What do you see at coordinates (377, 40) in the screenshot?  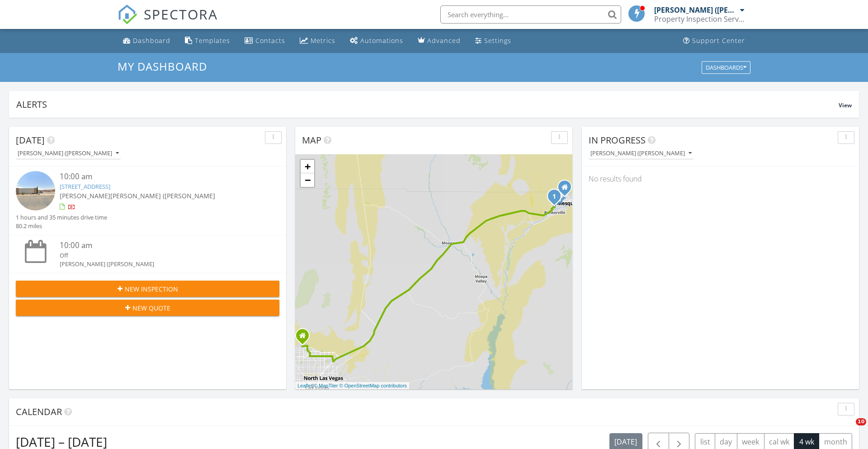 I see `a: Automations (Basic)` at bounding box center [377, 40].